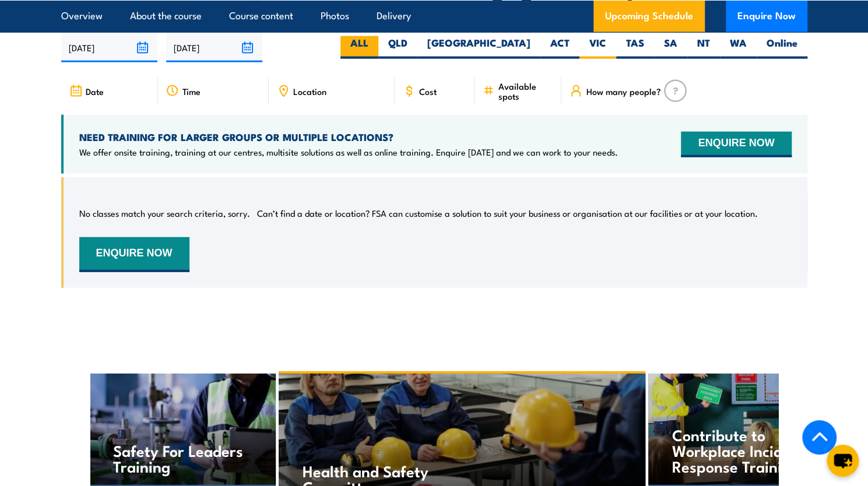 The width and height of the screenshot is (868, 486). What do you see at coordinates (109, 47) in the screenshot?
I see `input: From date` at bounding box center [109, 47].